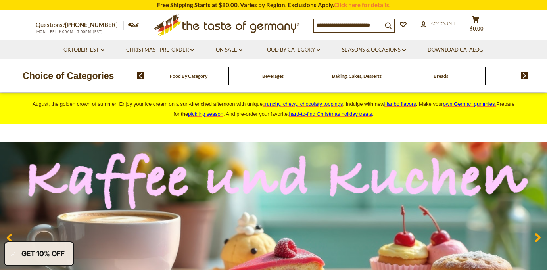 The height and width of the screenshot is (270, 547). I want to click on a: Oktoberfest, so click(84, 50).